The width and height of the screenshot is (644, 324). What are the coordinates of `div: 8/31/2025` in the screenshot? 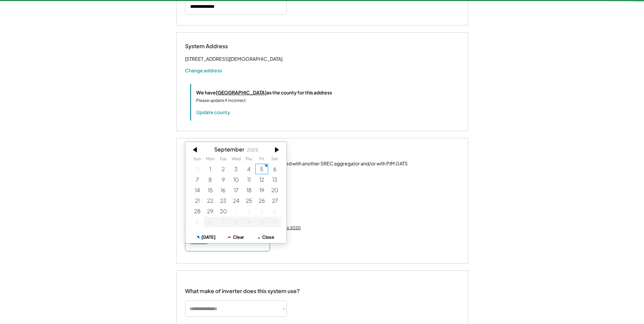 It's located at (197, 169).